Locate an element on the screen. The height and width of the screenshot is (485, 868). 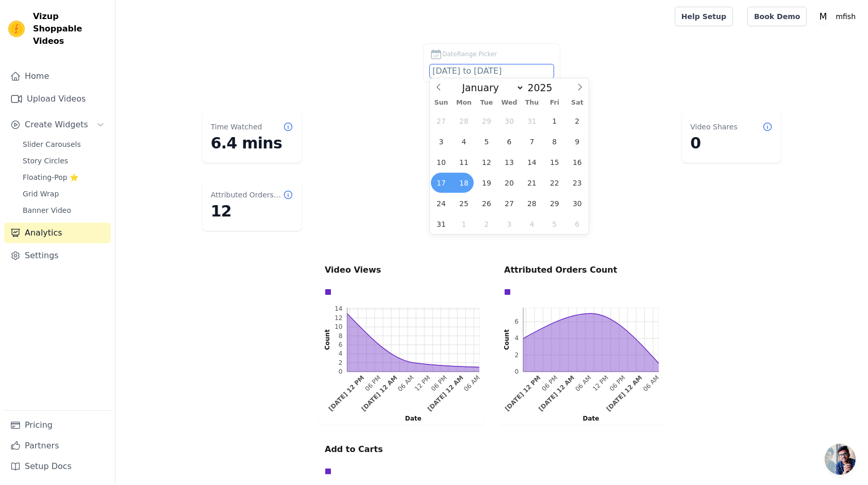
input: Year is located at coordinates (543, 87).